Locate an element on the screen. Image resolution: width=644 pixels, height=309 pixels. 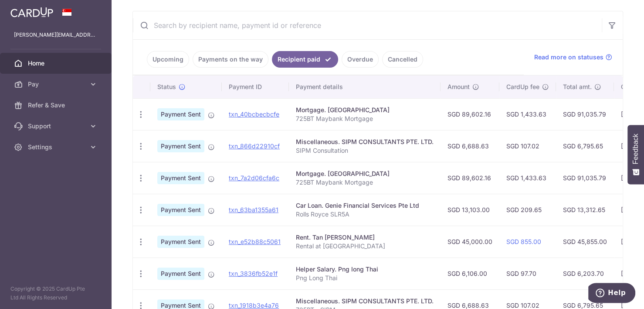
span: Support is located at coordinates (57, 126).